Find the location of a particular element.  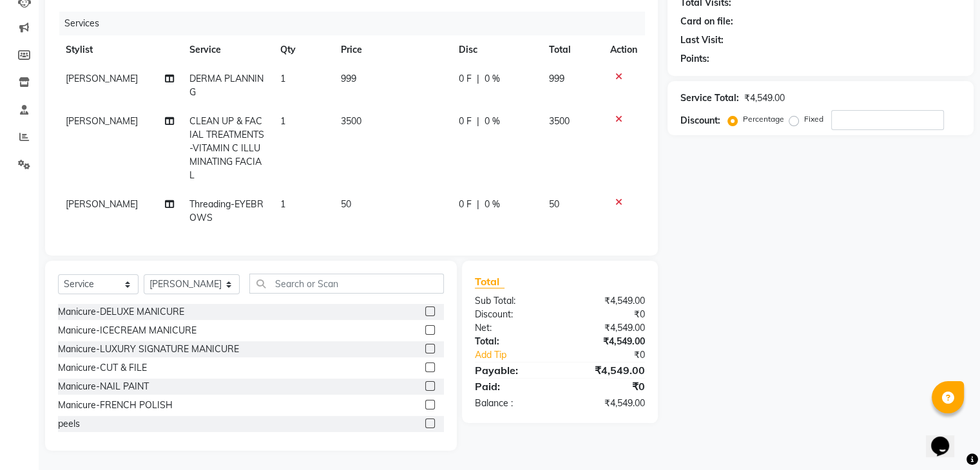

div: Balance : is located at coordinates (512, 403).